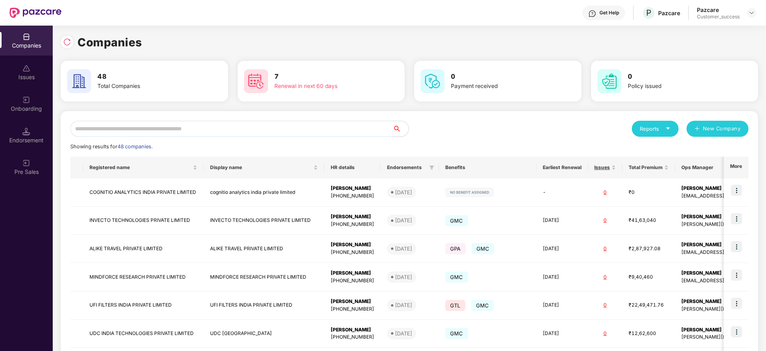 This screenshot has width=766, height=351. What do you see at coordinates (26, 37) in the screenshot?
I see `img: svg+xml;base64,PHN2ZyBpZD0iQ29tcGFuaWVzIiB4bWxucz0iaHR0cDovL3d3dy53My5vcmcvMjAwMC9zdmciIHdpZHRoPS...` at bounding box center [26, 37].